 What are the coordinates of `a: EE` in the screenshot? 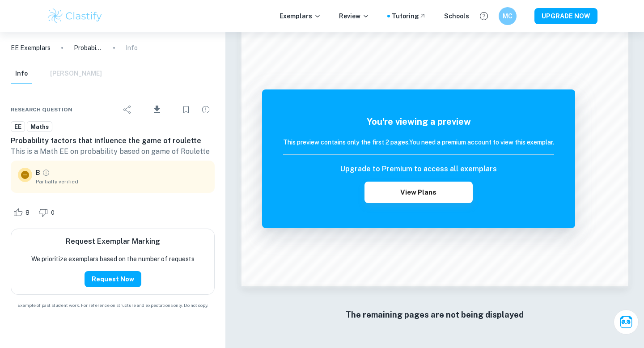 It's located at (18, 126).